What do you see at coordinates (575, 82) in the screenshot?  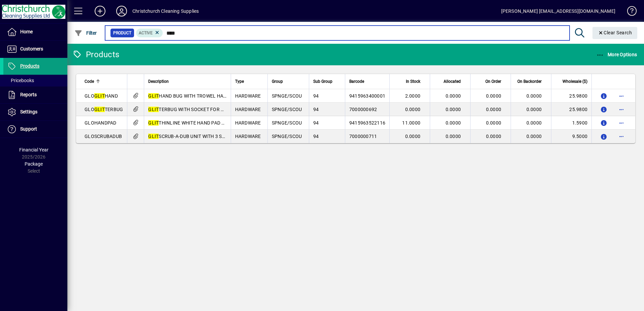 I see `span: Wholesale ($)` at bounding box center [575, 82].